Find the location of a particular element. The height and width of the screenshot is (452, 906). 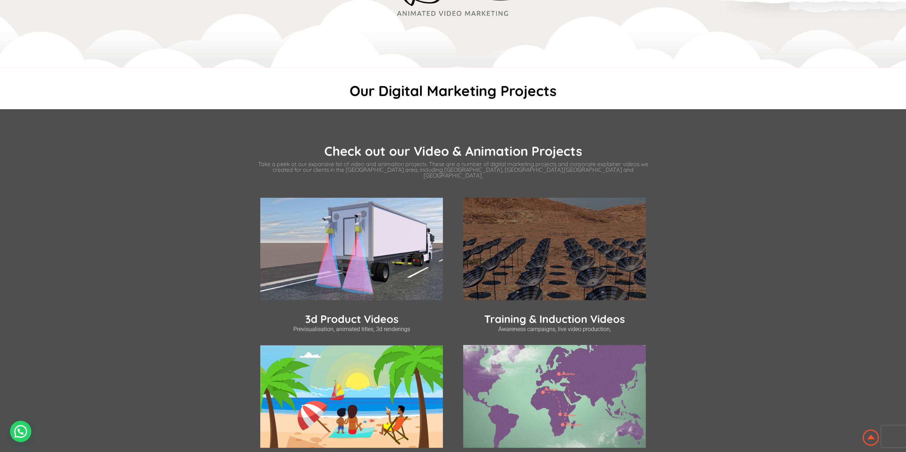

p: Previsualisation, animated titles, 3d renderings is located at coordinates (352, 329).